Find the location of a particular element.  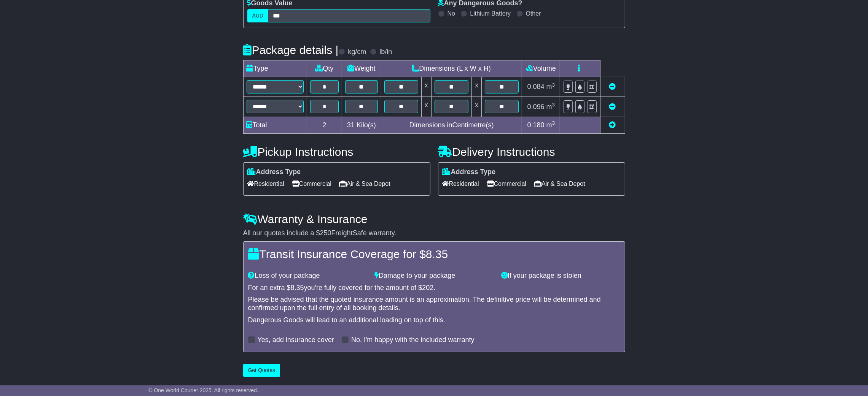

span: 202 is located at coordinates (428, 288).